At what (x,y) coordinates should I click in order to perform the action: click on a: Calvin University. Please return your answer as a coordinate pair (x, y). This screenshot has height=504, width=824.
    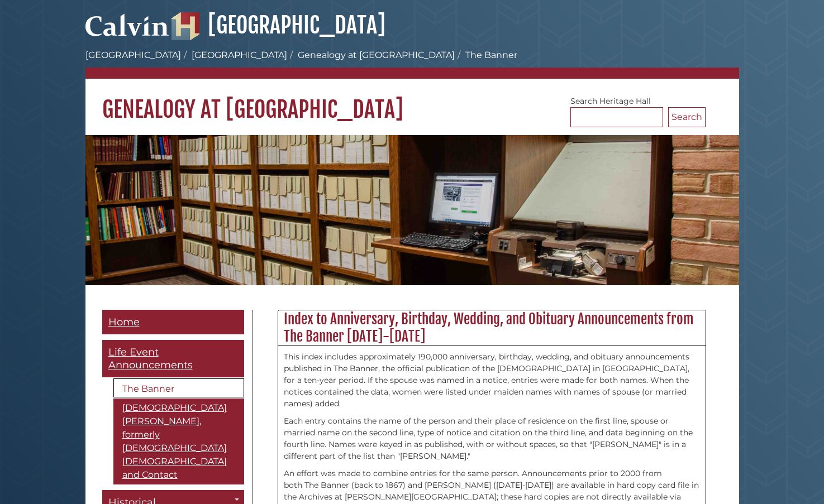
    Looking at the image, I should click on (127, 30).